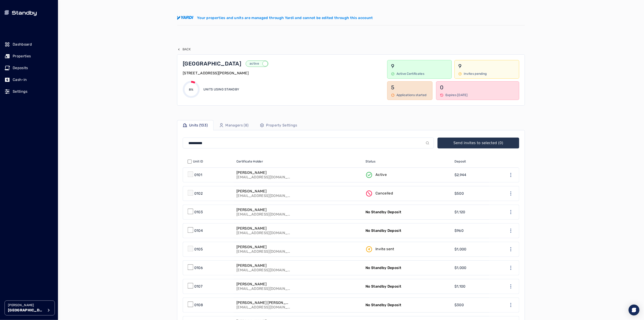 This screenshot has height=320, width=644. Describe the element at coordinates (208, 175) in the screenshot. I see `a: 0101` at that location.